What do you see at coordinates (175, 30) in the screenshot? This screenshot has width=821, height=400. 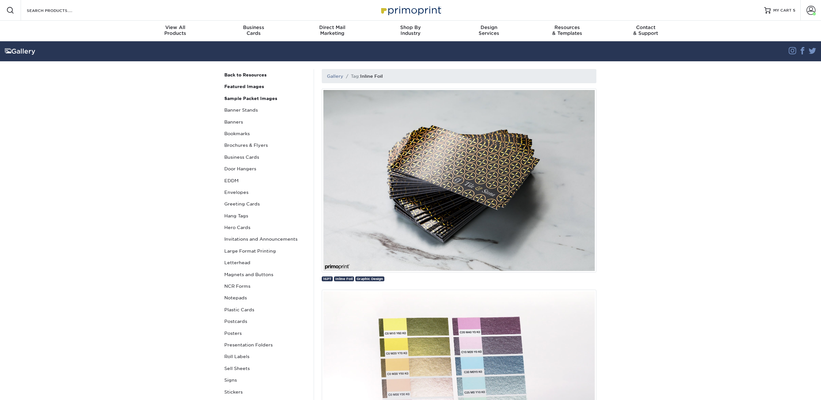 I see `div: Products` at bounding box center [175, 30].